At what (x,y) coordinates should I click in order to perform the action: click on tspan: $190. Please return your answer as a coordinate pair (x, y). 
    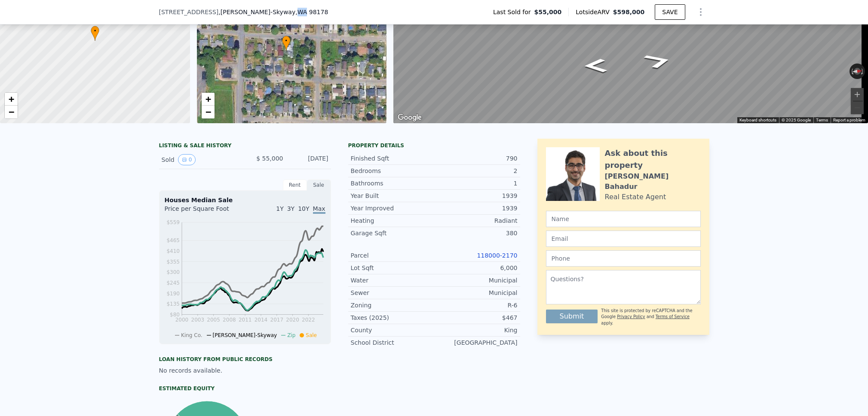
    Looking at the image, I should click on (172, 294).